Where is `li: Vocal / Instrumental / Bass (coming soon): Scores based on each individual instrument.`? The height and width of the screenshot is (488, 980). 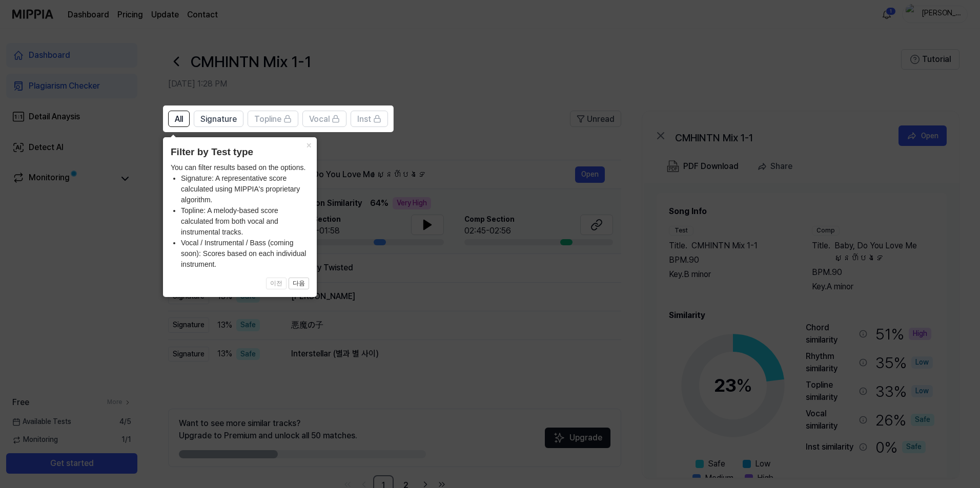 li: Vocal / Instrumental / Bass (coming soon): Scores based on each individual instrument. is located at coordinates (245, 254).